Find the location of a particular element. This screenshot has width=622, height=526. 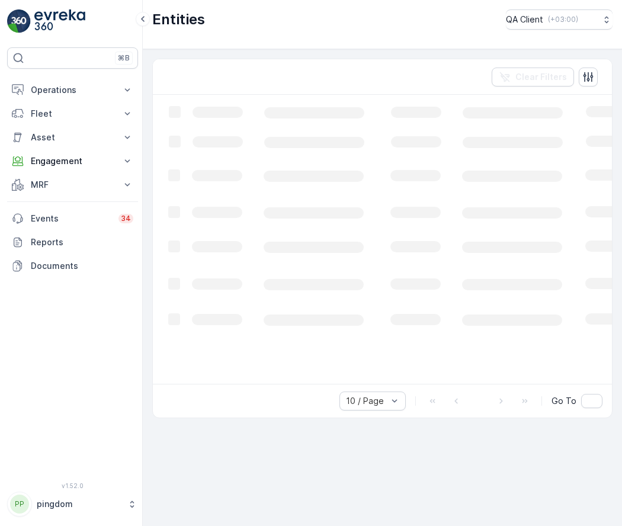

button: Engagement is located at coordinates (72, 161).